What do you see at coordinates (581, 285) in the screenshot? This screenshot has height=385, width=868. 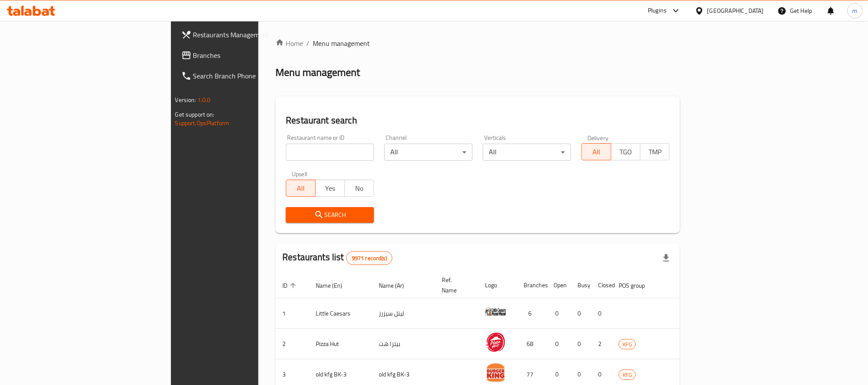 I see `th: Busy` at bounding box center [581, 285].